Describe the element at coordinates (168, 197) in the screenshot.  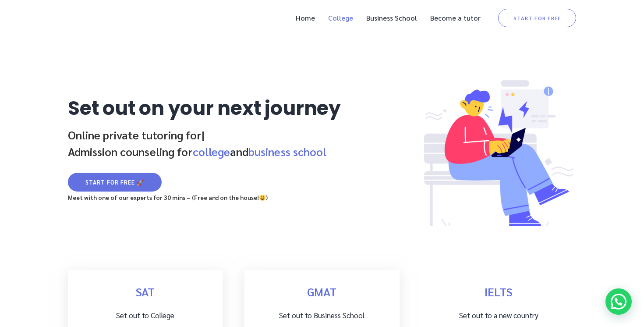
I see `strong: Meet with one of our experts for 30 mins – (Free and on the house! )` at that location.